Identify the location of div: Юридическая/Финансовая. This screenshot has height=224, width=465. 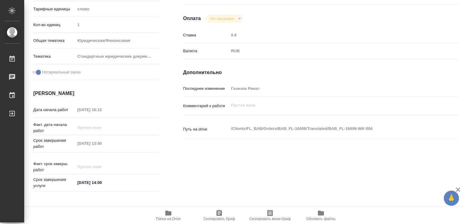
(117, 41).